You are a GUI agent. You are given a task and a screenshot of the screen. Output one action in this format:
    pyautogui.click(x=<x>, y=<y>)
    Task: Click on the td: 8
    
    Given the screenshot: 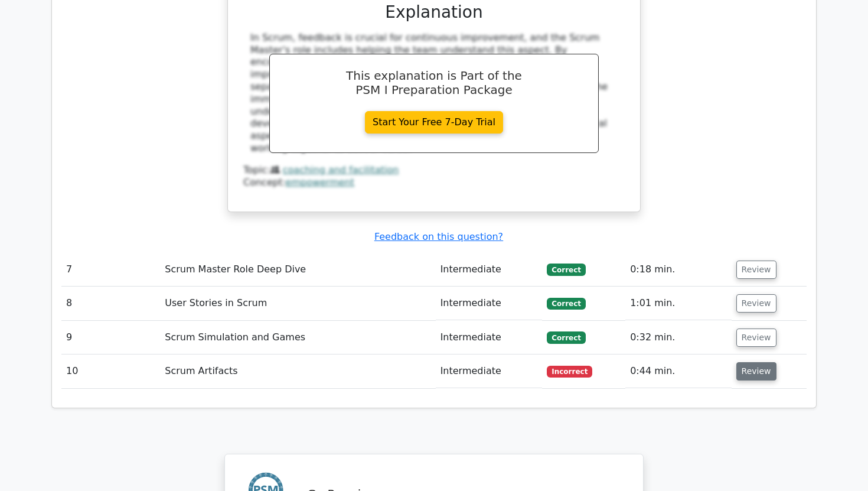 What is the action you would take?
    pyautogui.click(x=110, y=303)
    